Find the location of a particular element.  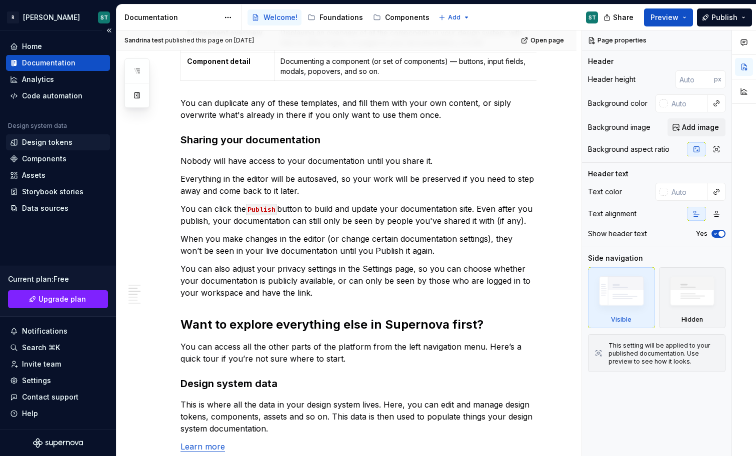

div: Side navigation is located at coordinates (615, 258).